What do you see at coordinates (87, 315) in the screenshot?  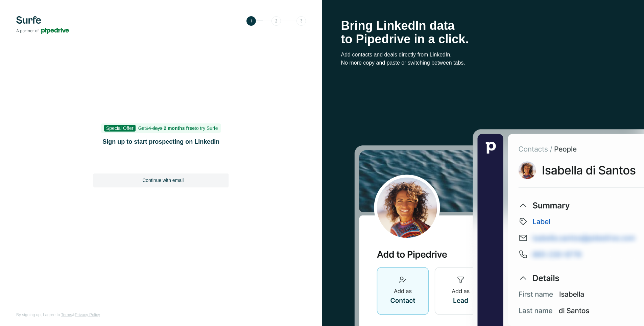 I see `a: Privacy Policy` at bounding box center [87, 315].